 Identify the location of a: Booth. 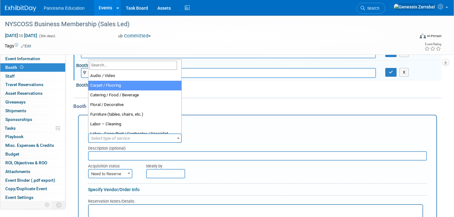
(33, 67).